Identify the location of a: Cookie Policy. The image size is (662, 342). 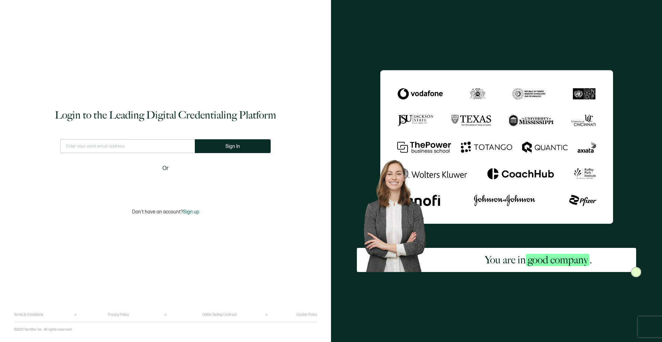
(307, 315).